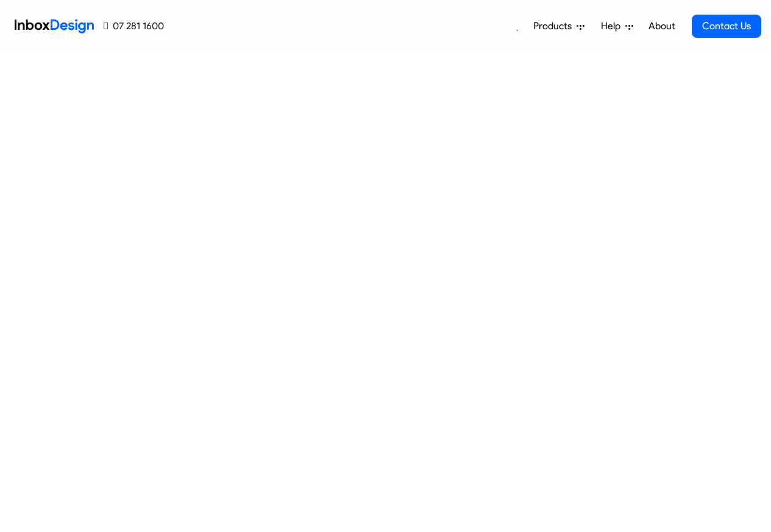 Image resolution: width=771 pixels, height=532 pixels. What do you see at coordinates (133, 26) in the screenshot?
I see `a: 07 281 1600` at bounding box center [133, 26].